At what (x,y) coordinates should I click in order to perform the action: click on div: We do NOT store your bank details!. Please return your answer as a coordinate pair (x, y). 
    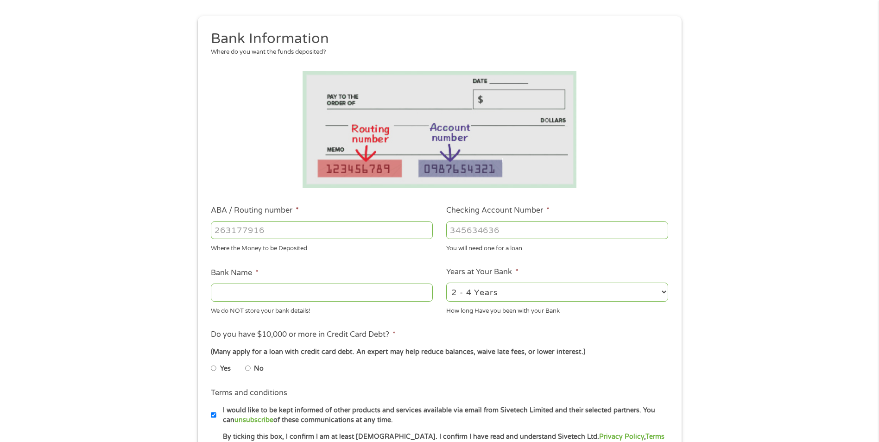
    Looking at the image, I should click on (322, 309).